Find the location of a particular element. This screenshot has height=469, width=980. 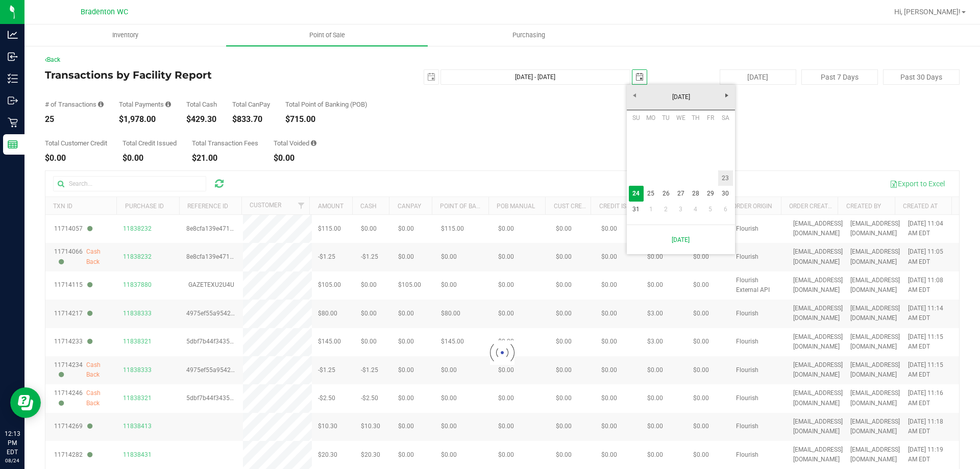

div: 25 is located at coordinates (74, 119).